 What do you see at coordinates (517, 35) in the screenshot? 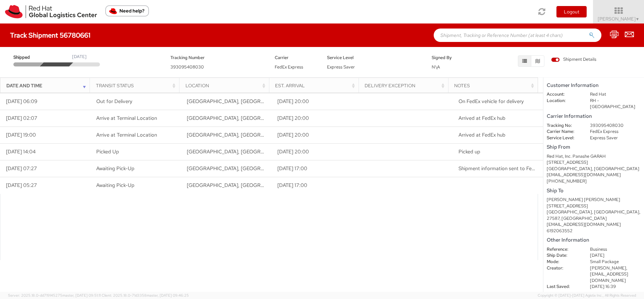
I see `input: Shipment, Tracking or Reference Number (at least 4 chars)` at bounding box center [517, 35].